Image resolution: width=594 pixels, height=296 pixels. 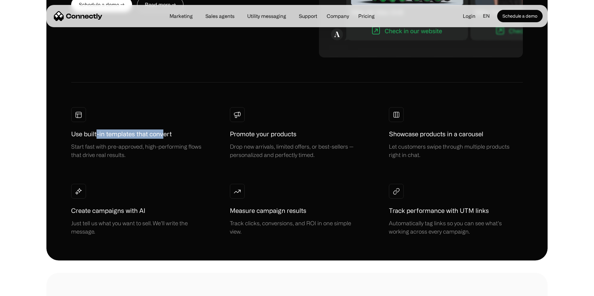 I want to click on aside: Language selected: English, so click(x=22, y=289).